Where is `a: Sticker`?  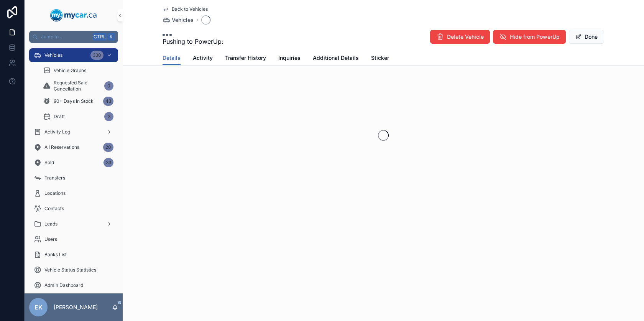 a: Sticker is located at coordinates (380, 59).